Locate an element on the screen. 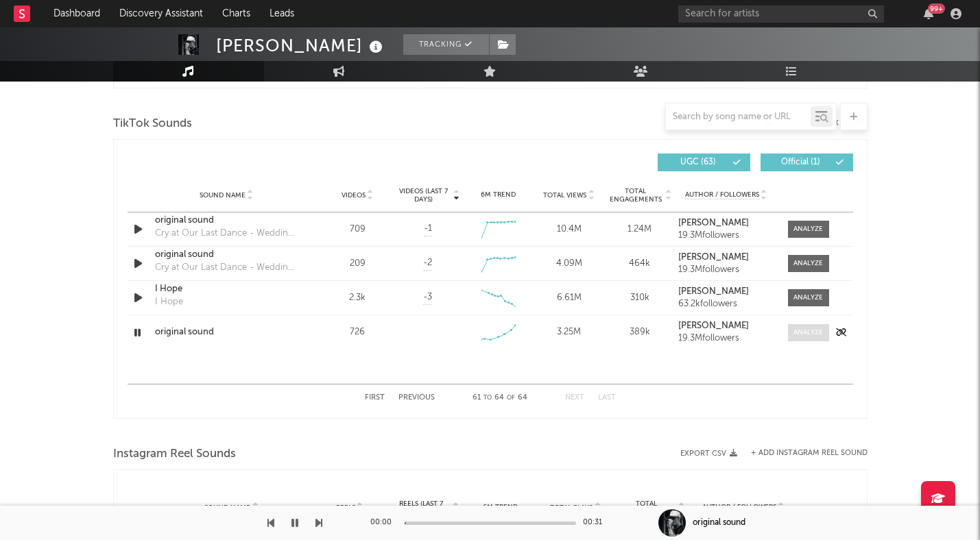 The image size is (980, 540). div: 209 is located at coordinates (357, 264).